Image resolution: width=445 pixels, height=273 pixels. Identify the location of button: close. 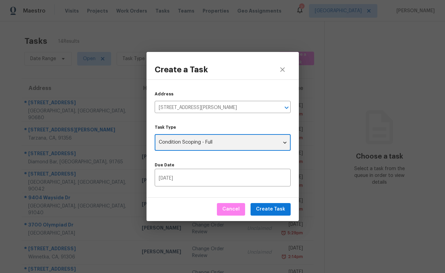
(282, 70).